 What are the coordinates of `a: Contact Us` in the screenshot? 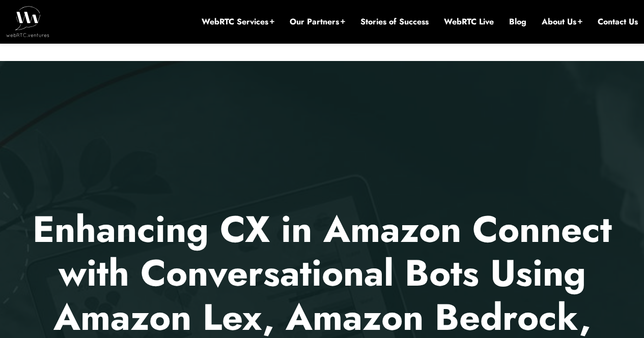 It's located at (618, 22).